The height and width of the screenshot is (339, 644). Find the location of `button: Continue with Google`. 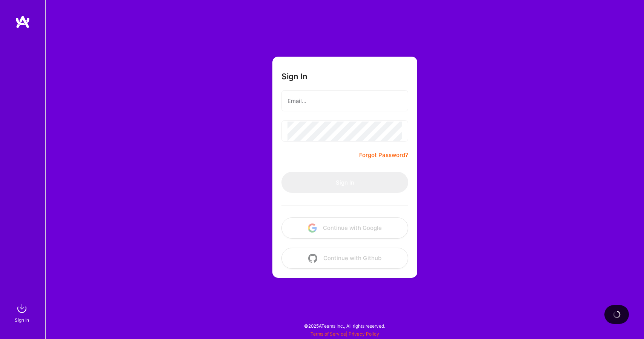

button: Continue with Google is located at coordinates (345, 228).